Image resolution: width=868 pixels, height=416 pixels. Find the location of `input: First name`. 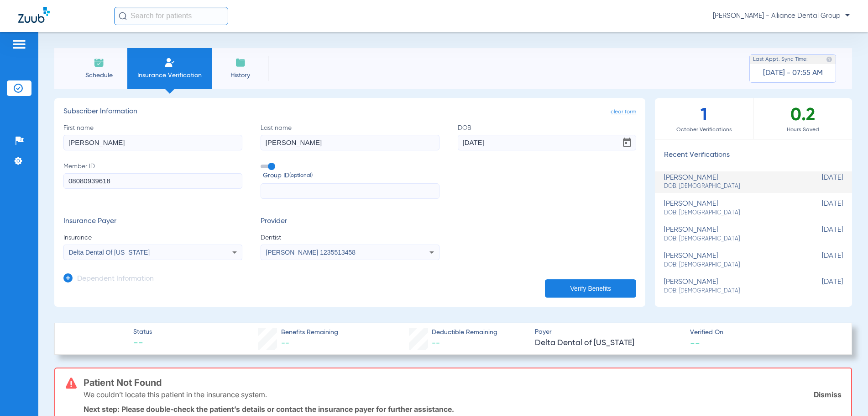

input: First name is located at coordinates (153, 142).